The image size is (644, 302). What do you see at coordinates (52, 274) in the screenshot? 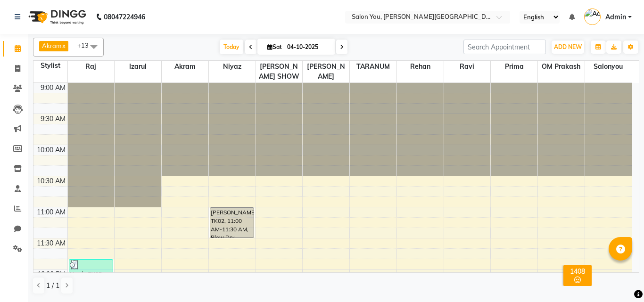
I see `div: 12:00 PM` at bounding box center [52, 274].